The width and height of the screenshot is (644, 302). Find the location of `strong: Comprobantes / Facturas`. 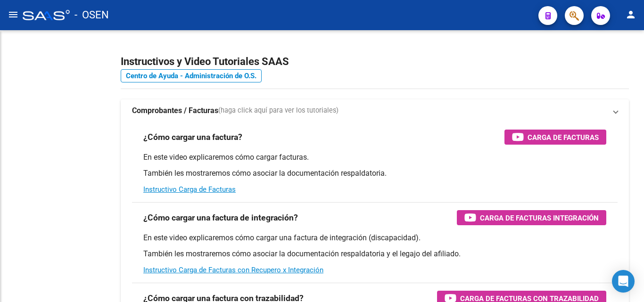

strong: Comprobantes / Facturas is located at coordinates (175, 111).